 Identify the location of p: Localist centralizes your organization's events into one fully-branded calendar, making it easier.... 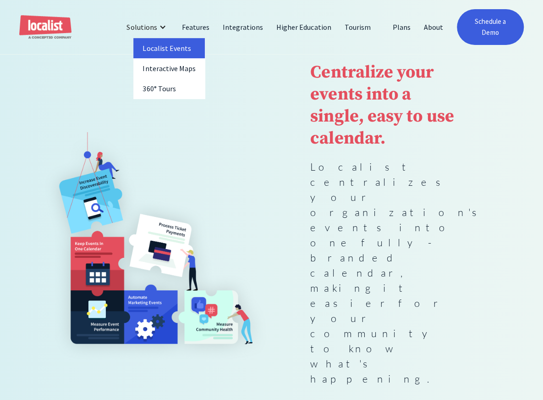
(388, 272).